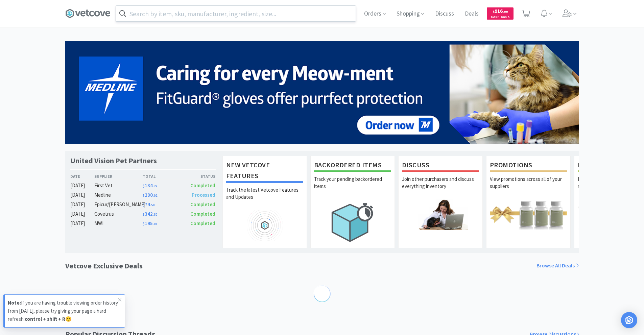  I want to click on strong: control + shift + R, so click(45, 319).